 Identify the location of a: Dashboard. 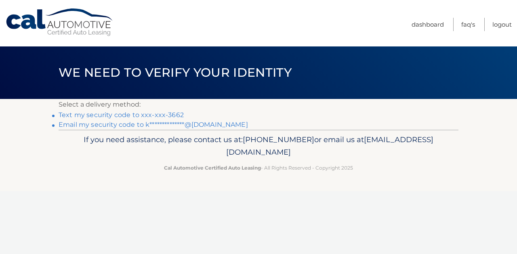
(428, 24).